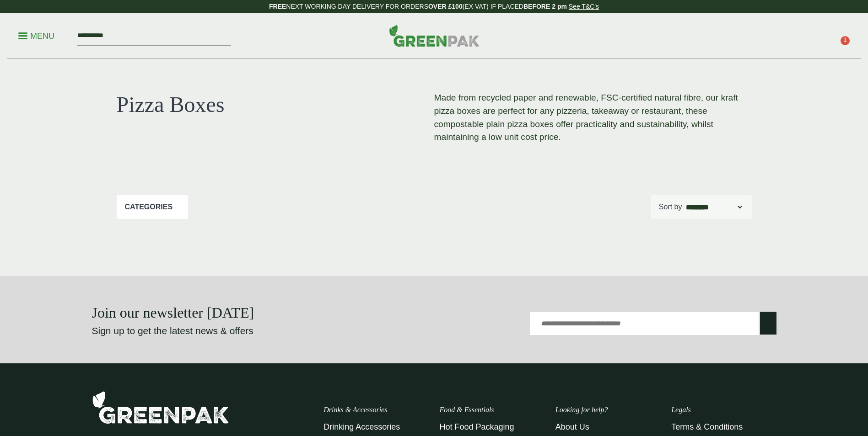 The image size is (868, 436). What do you see at coordinates (573, 427) in the screenshot?
I see `a: About Us` at bounding box center [573, 427].